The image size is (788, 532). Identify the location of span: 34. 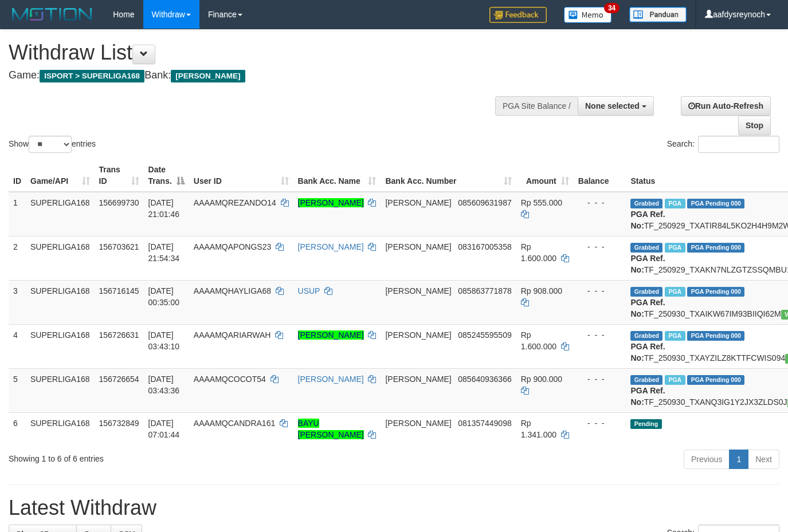
(611, 8).